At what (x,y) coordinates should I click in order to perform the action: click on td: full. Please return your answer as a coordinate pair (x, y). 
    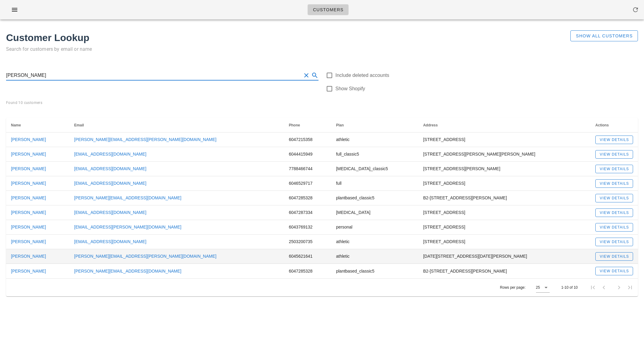
    Looking at the image, I should click on (375, 184).